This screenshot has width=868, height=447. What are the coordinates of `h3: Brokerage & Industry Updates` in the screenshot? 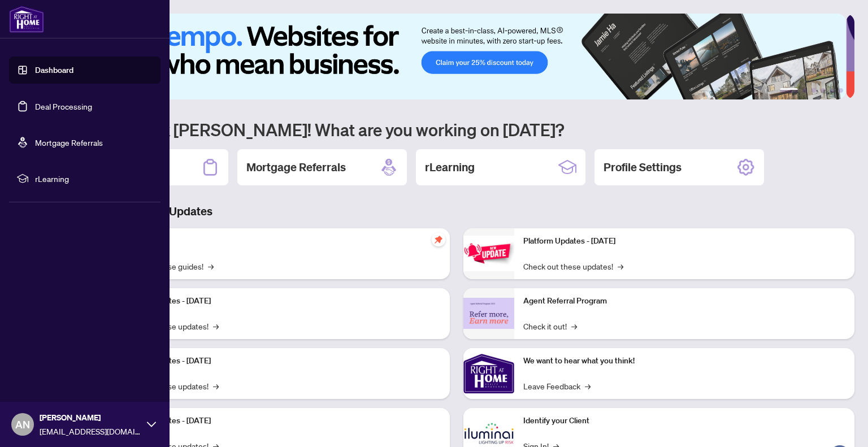 It's located at (457, 211).